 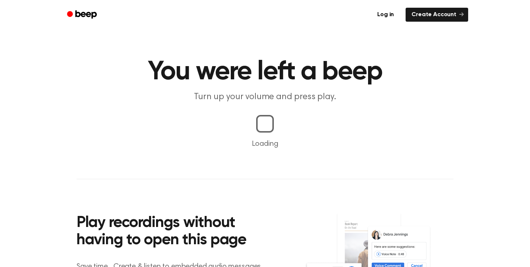 I want to click on a: Beep, so click(x=82, y=15).